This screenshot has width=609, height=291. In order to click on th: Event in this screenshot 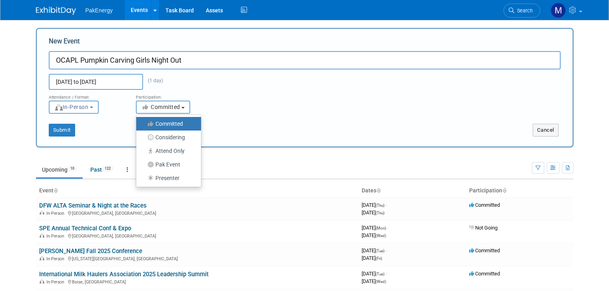, I will do `click(197, 191)`.